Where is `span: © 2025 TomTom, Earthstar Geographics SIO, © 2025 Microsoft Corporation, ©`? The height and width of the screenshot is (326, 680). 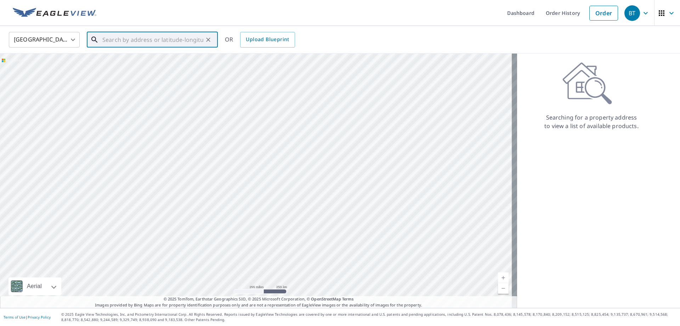 span: © 2025 TomTom, Earthstar Geographics SIO, © 2025 Microsoft Corporation, © is located at coordinates (259, 299).